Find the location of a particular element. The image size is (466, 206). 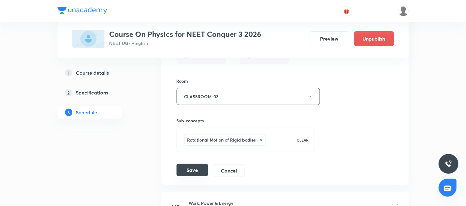

img: Md Khalid Hasan Ansari is located at coordinates (404, 11).